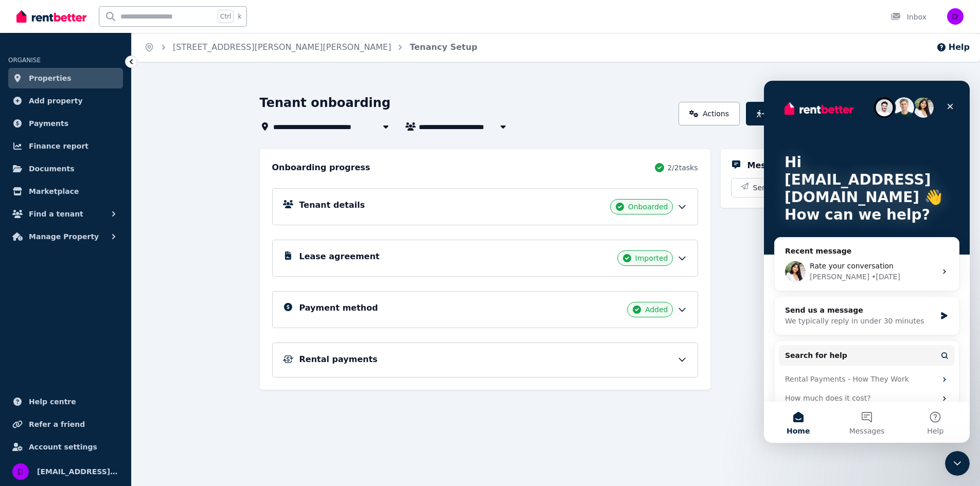  What do you see at coordinates (96, 229) in the screenshot?
I see `div: Send us a message` at bounding box center [96, 229].